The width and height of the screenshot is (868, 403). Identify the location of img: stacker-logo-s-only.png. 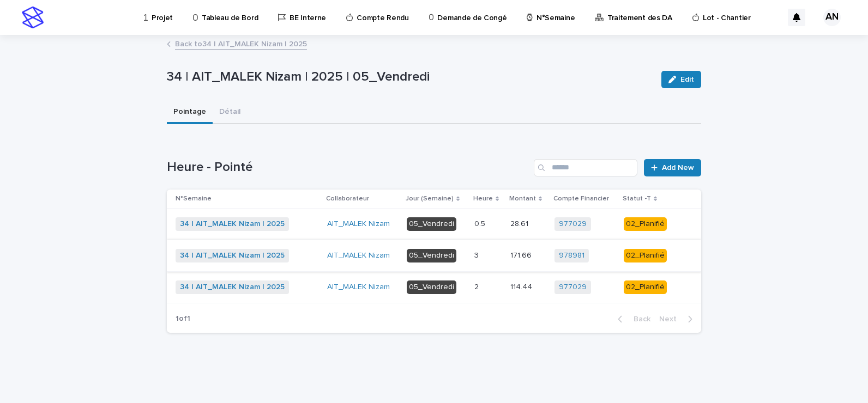
(33, 17).